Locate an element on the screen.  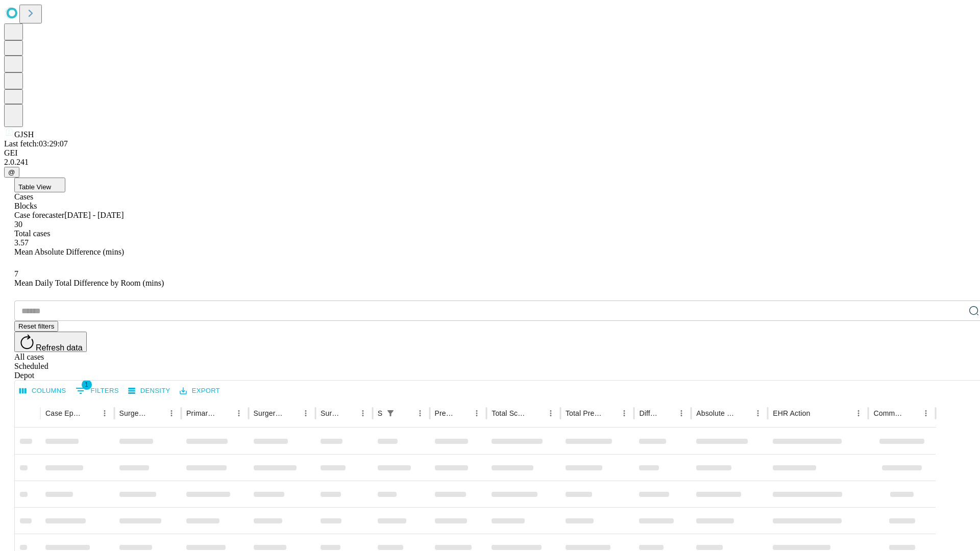
span: Mean Absolute Difference (mins) is located at coordinates (69, 252).